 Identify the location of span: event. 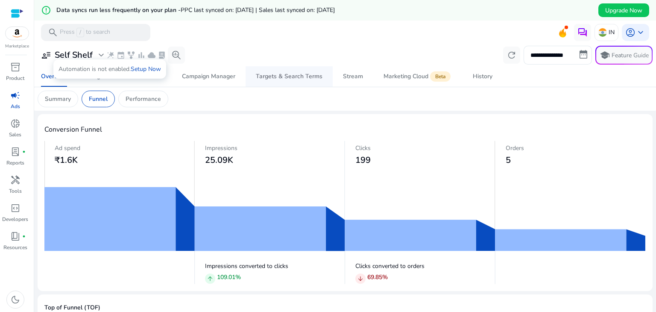
(121, 55).